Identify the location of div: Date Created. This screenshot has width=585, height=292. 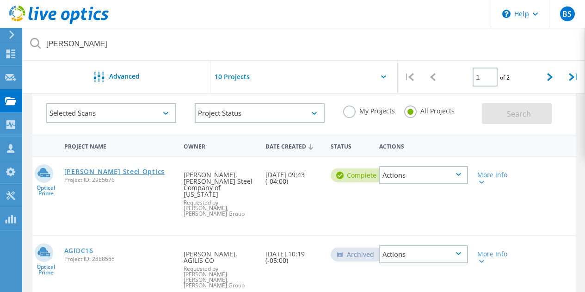
(293, 146).